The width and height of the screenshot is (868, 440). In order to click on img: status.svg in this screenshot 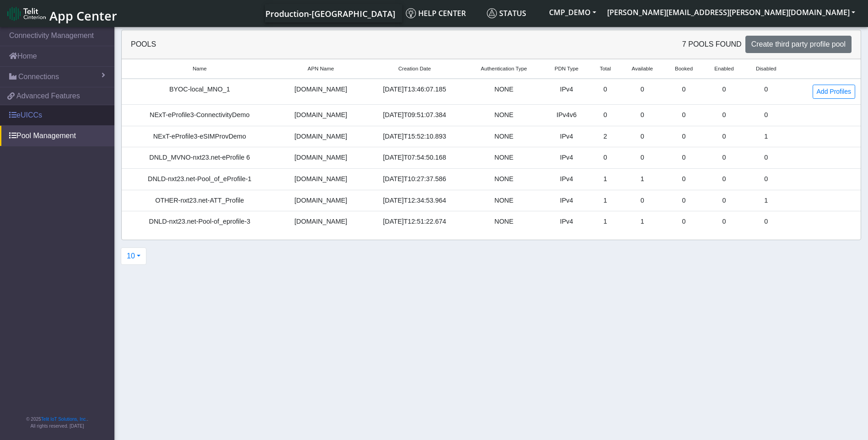, I will do `click(492, 14)`.